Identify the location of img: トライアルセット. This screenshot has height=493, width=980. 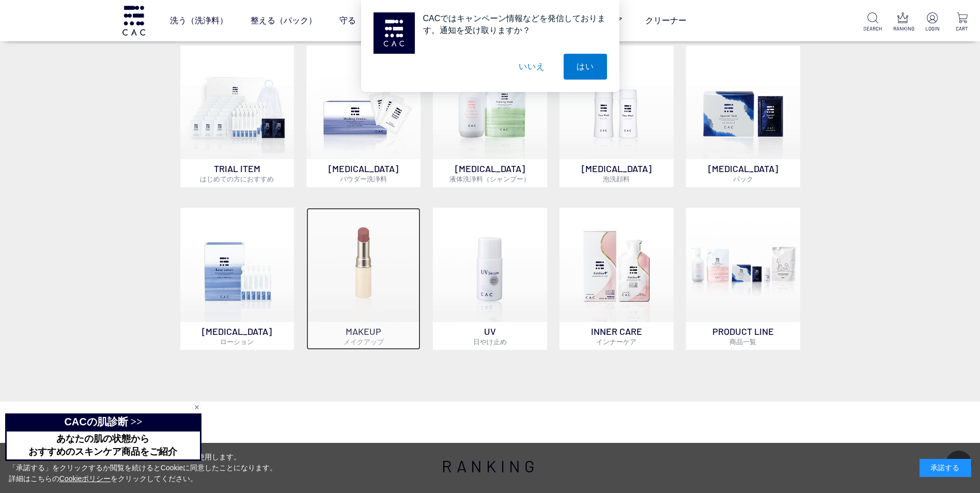
(237, 102).